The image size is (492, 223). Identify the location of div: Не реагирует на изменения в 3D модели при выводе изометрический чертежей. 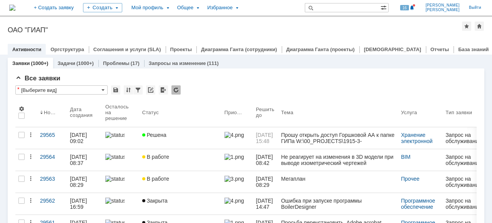
(338, 160).